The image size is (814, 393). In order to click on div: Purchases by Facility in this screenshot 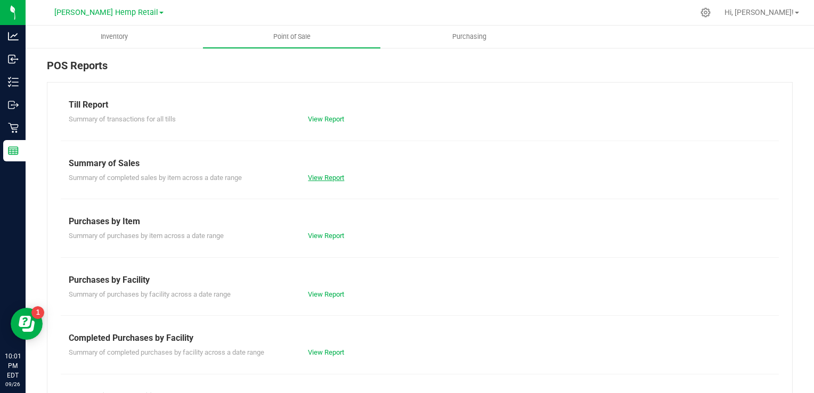, I will do `click(420, 280)`.